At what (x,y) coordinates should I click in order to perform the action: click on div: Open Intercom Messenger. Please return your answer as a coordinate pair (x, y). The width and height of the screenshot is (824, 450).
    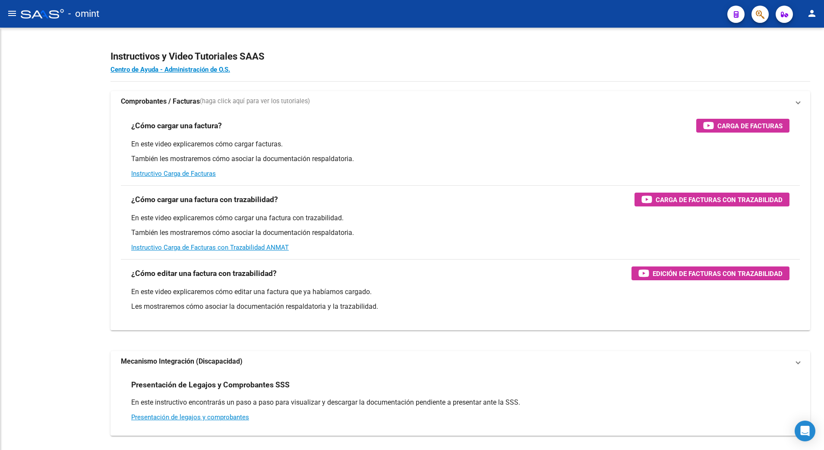
    Looking at the image, I should click on (805, 431).